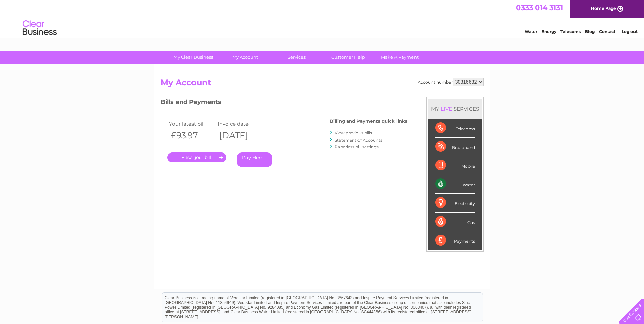 Image resolution: width=644 pixels, height=324 pixels. Describe the element at coordinates (607, 31) in the screenshot. I see `a: Contact` at that location.